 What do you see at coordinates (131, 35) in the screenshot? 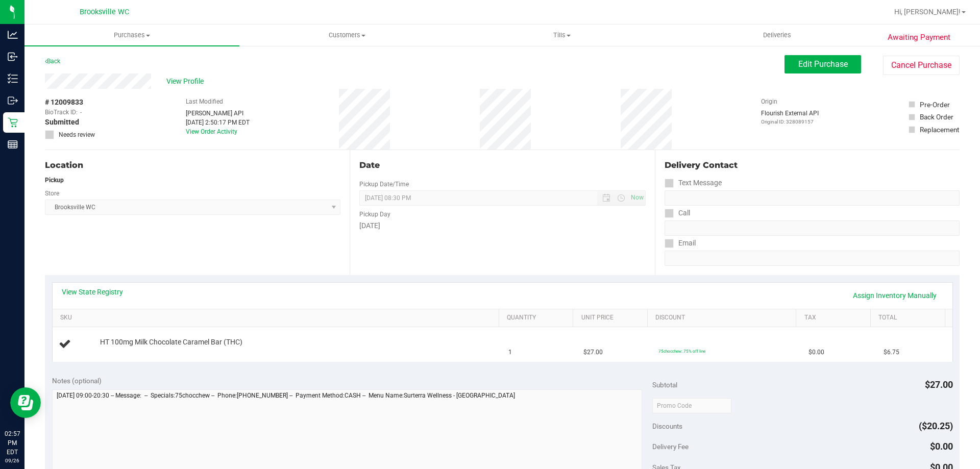
I see `a: Purchases` at bounding box center [131, 35].